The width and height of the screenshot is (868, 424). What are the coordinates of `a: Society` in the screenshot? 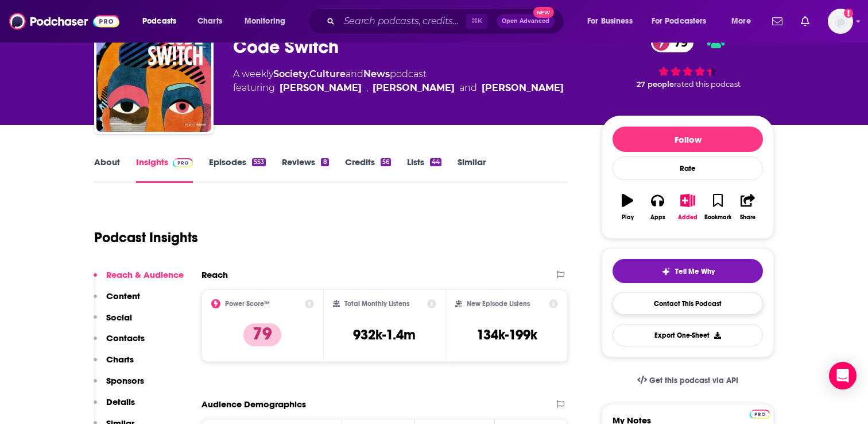 It's located at (291, 74).